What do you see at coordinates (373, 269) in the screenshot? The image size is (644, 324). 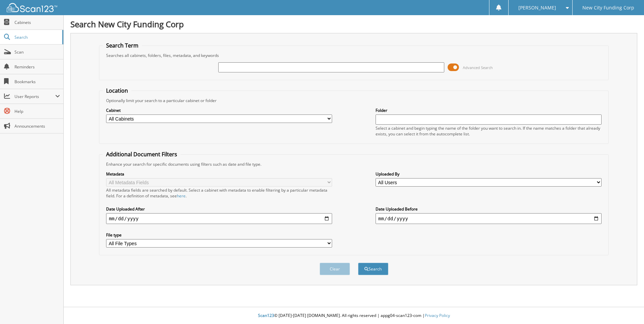 I see `button: Search` at bounding box center [373, 269].